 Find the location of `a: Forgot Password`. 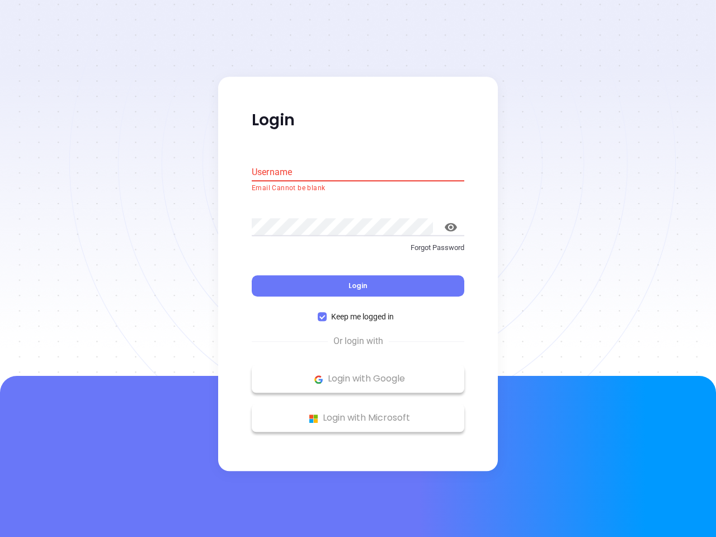

a: Forgot Password is located at coordinates (358, 252).